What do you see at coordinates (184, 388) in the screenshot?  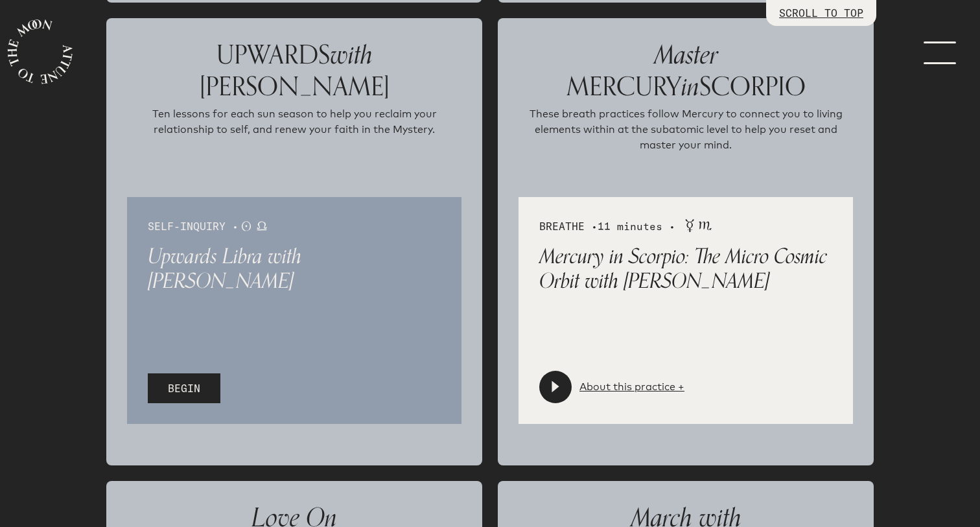 I see `button: BEGIN` at bounding box center [184, 388].